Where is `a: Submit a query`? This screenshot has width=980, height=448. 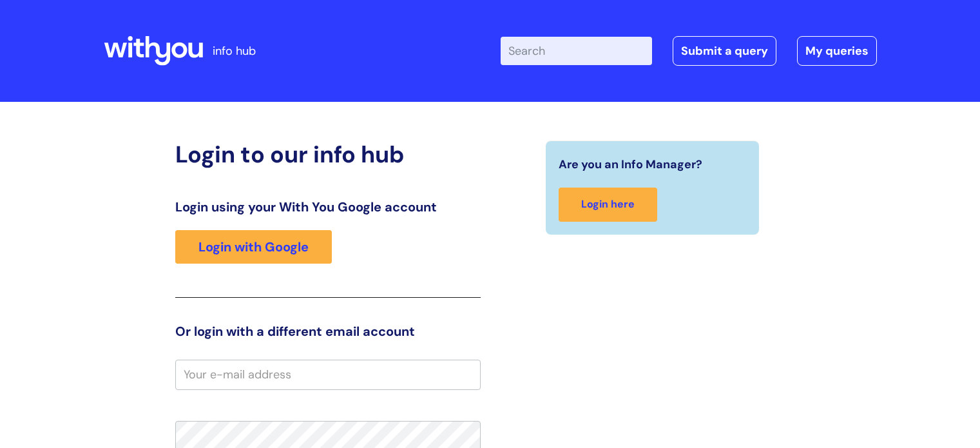
a: Submit a query is located at coordinates (724, 51).